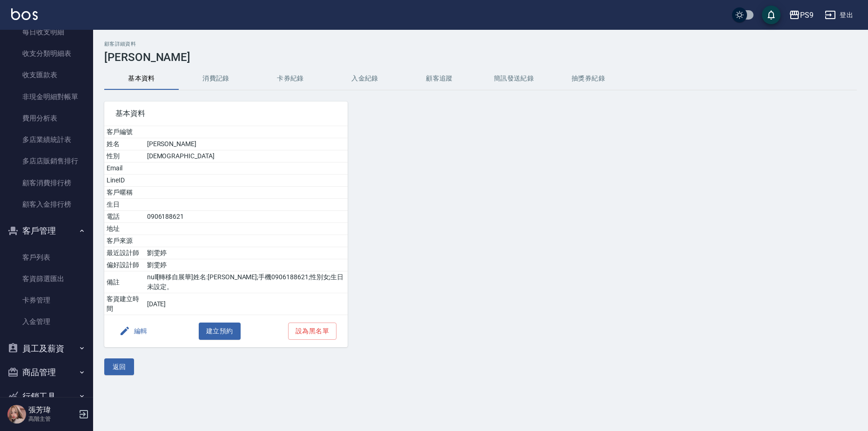  I want to click on h5: 張芳瑋, so click(52, 410).